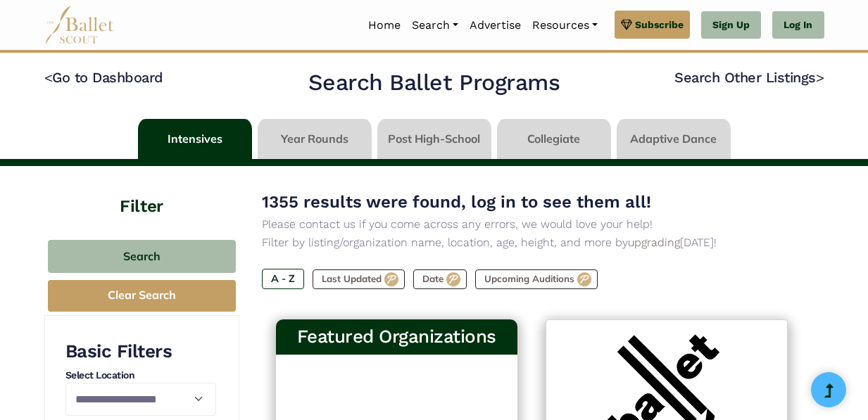  What do you see at coordinates (674, 139) in the screenshot?
I see `li: Adaptive Dance` at bounding box center [674, 139].